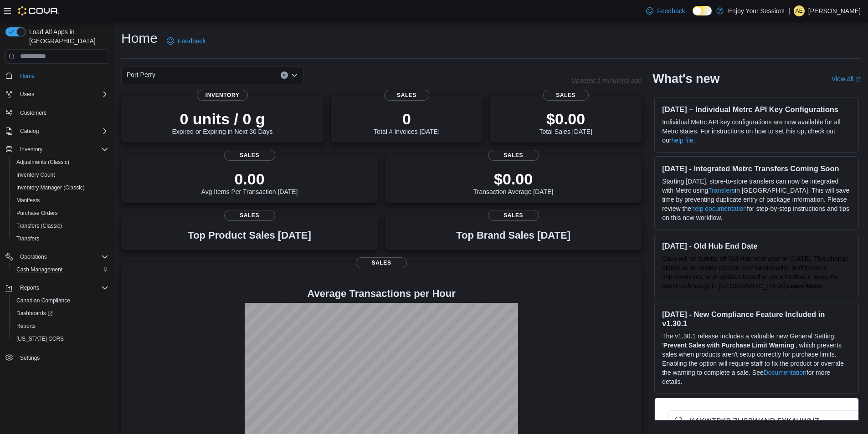 This screenshot has width=868, height=434. Describe the element at coordinates (63, 131) in the screenshot. I see `span: Catalog` at that location.